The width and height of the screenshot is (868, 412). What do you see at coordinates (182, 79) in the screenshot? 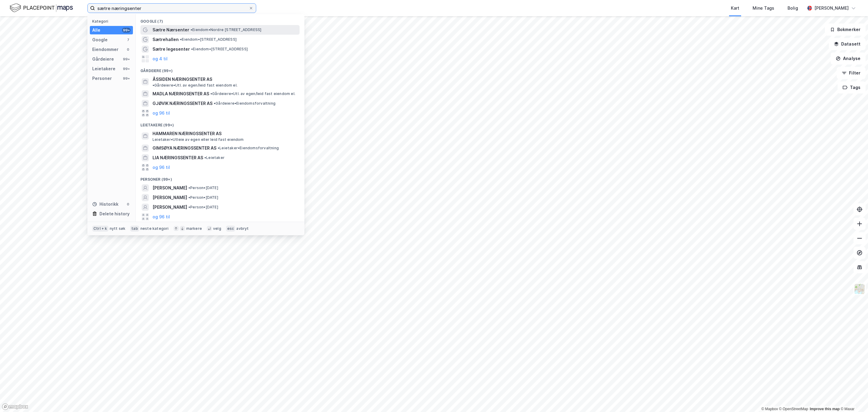
I see `span: ÅSSIDEN NÆRINGSENTER AS` at bounding box center [182, 79].